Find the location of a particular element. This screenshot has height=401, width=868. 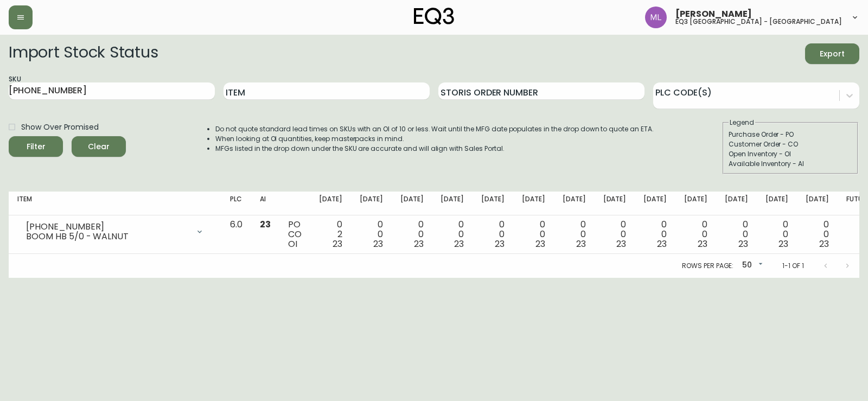

legend: Legend is located at coordinates (742, 123).